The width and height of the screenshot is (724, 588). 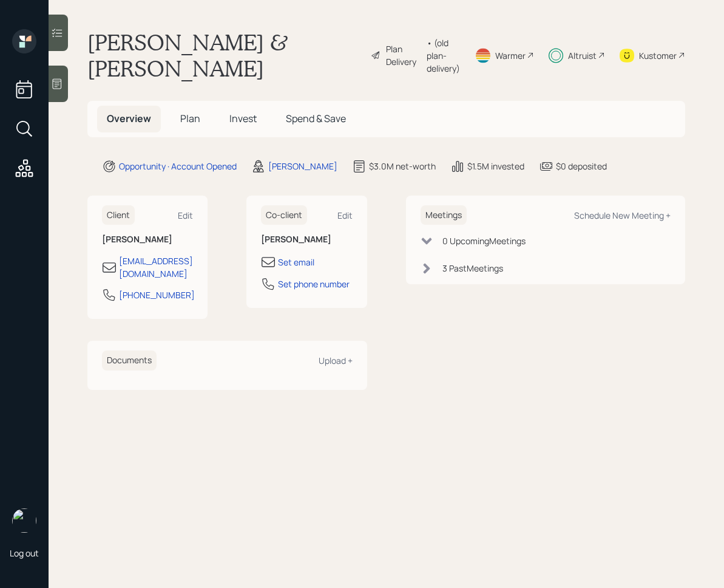 I want to click on span: Plan, so click(x=190, y=118).